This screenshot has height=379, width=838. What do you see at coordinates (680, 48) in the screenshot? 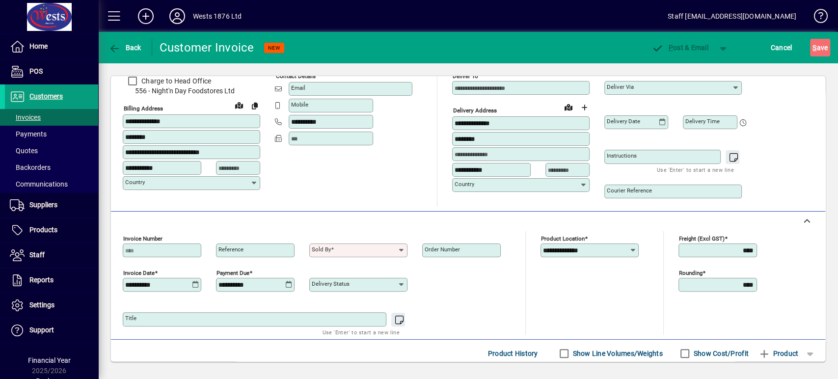
I see `button: Post & Email` at bounding box center [680, 48].